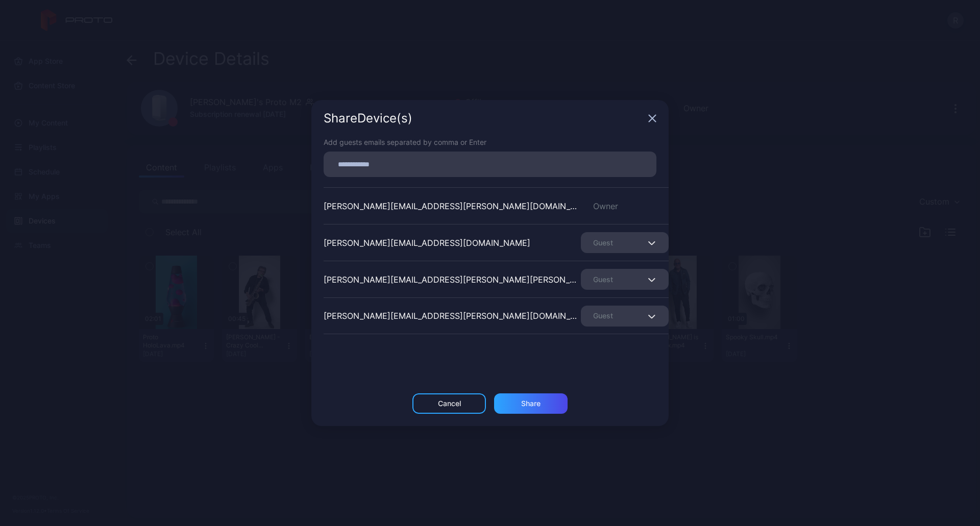 The height and width of the screenshot is (526, 980). What do you see at coordinates (624, 206) in the screenshot?
I see `div: Owner` at bounding box center [624, 206].